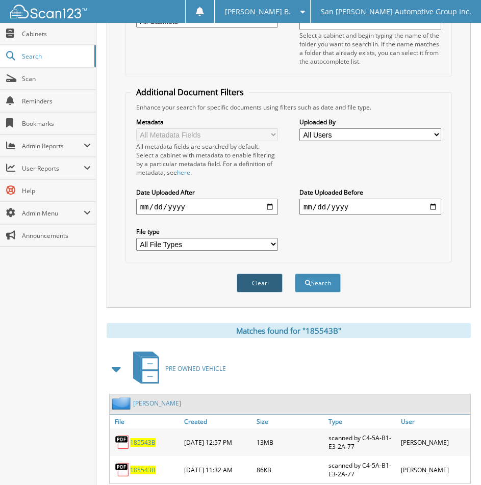 The image size is (481, 485). I want to click on span: PRE OWNED VEHICLE, so click(195, 368).